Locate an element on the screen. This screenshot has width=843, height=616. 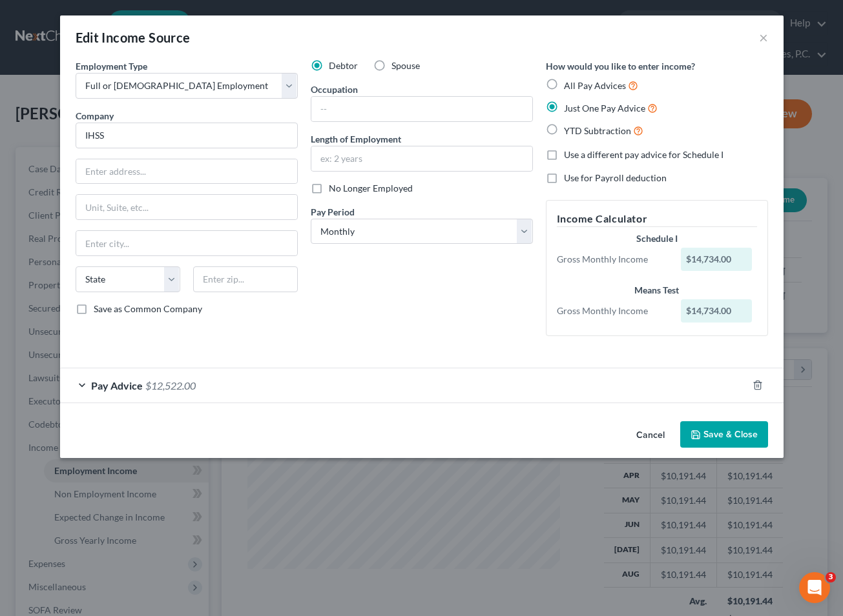
button: Cancel is located at coordinates (651, 436).